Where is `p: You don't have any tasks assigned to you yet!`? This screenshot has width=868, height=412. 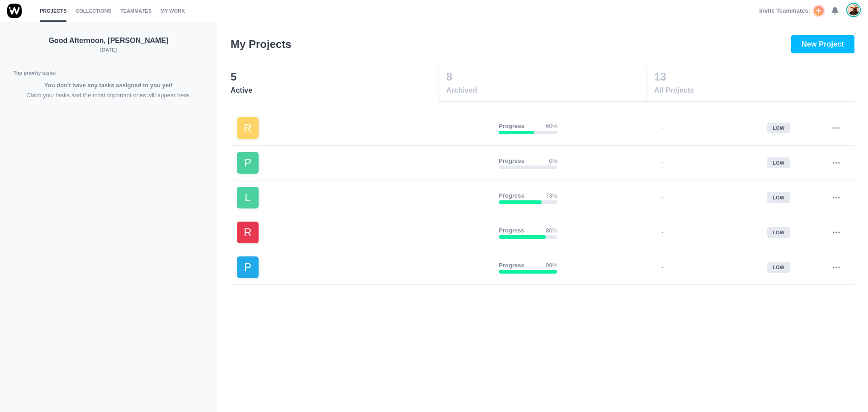 p: You don't have any tasks assigned to you yet! is located at coordinates (109, 85).